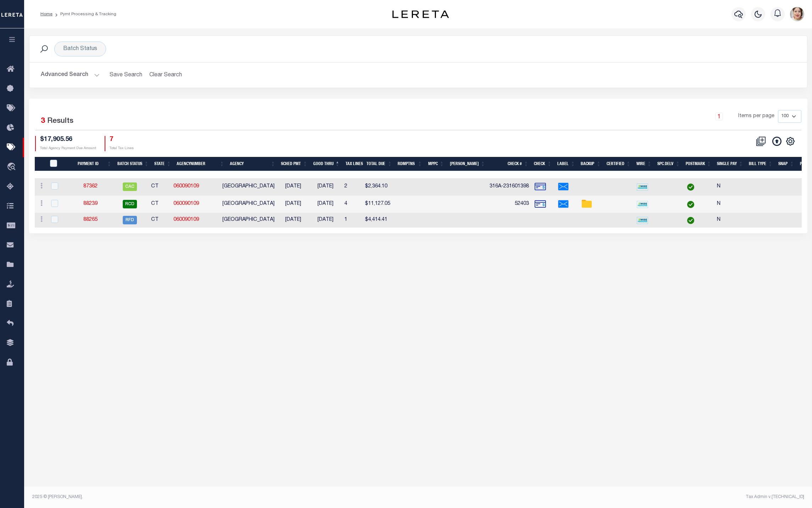 The width and height of the screenshot is (812, 508). Describe the element at coordinates (509, 187) in the screenshot. I see `td: 316A-231601398` at that location.